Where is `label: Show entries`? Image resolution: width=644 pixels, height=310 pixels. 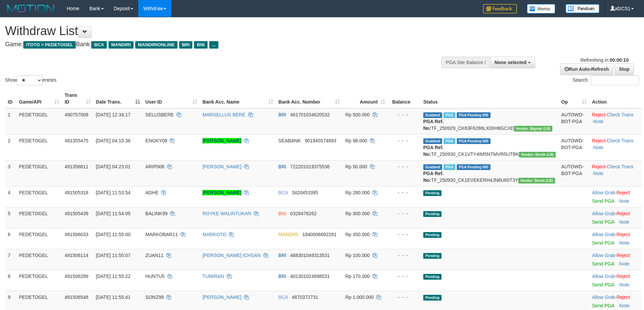 label: Show entries is located at coordinates (30, 81).